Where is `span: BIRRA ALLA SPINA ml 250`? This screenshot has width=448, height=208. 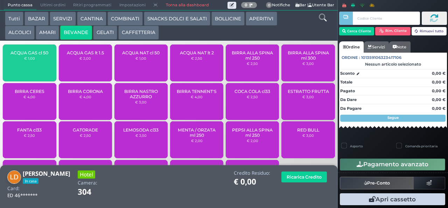
span: BIRRA ALLA SPINA ml 250 is located at coordinates (253, 55).